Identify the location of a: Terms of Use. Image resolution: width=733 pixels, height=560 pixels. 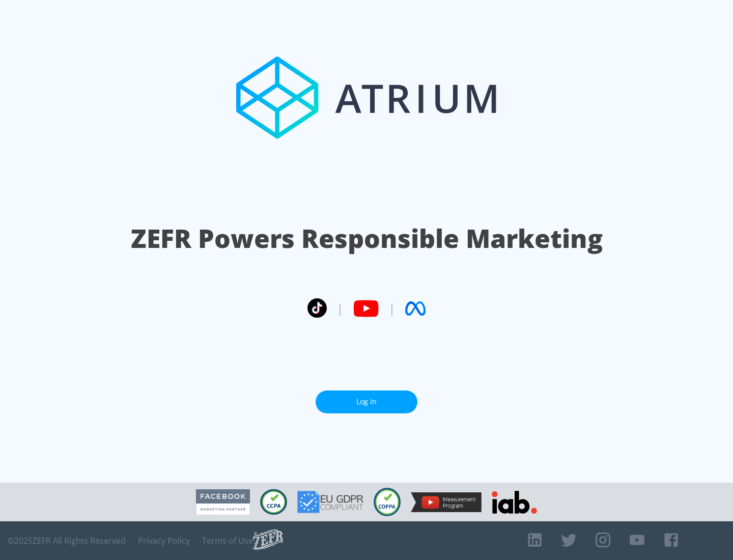
(228, 541).